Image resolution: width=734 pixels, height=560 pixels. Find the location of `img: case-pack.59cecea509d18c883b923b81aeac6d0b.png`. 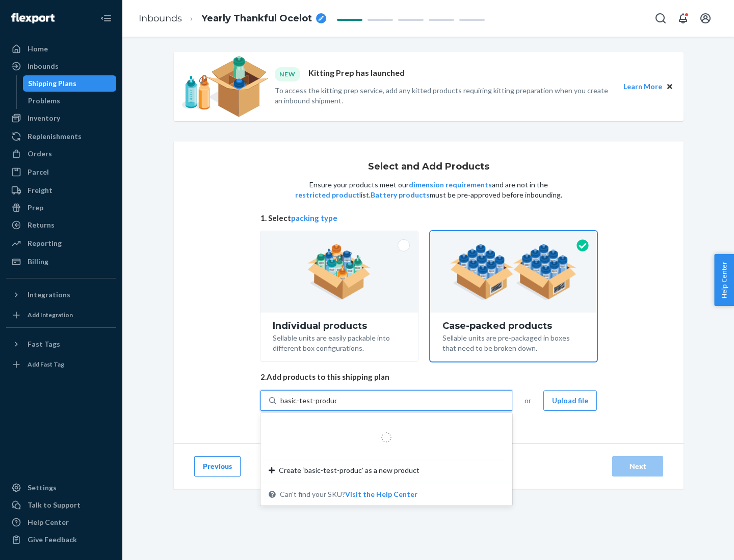

img: case-pack.59cecea509d18c883b923b81aeac6d0b.png is located at coordinates (513, 272).